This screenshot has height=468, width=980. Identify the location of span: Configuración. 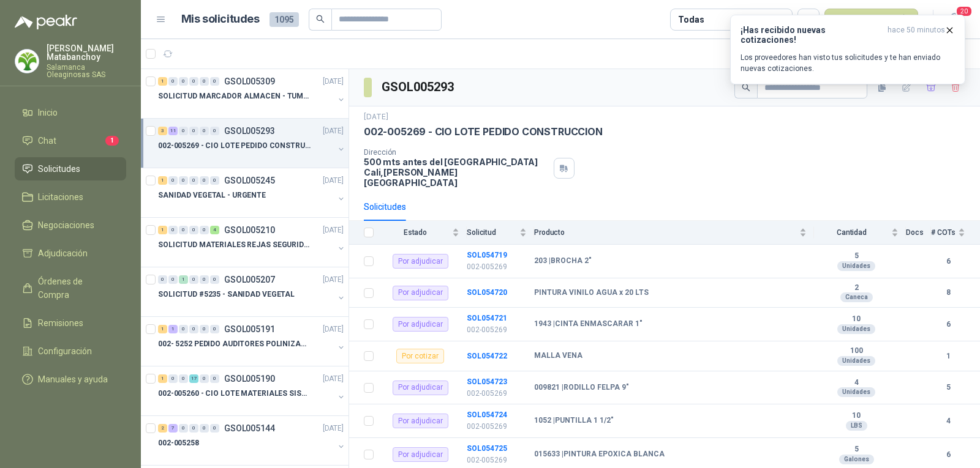
(65, 352).